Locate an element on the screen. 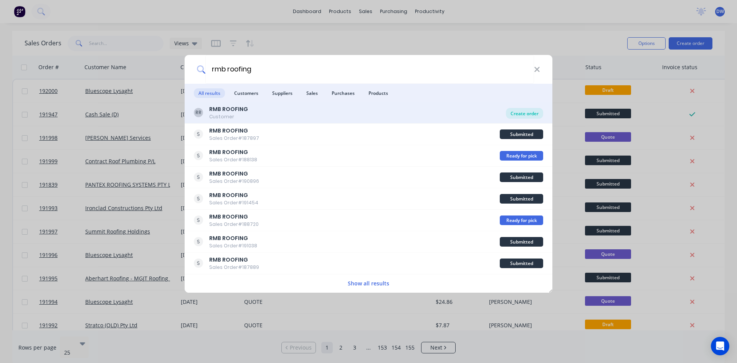 The height and width of the screenshot is (363, 737). div: Sales Order #188138 is located at coordinates (233, 160).